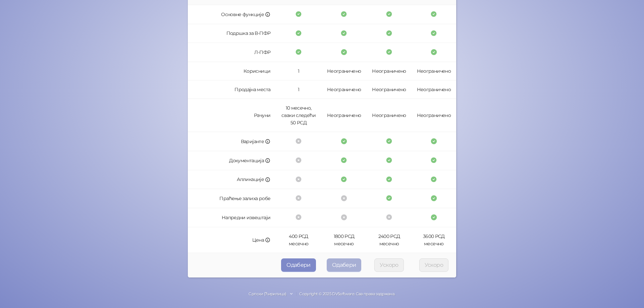 The height and width of the screenshot is (308, 644). Describe the element at coordinates (232, 115) in the screenshot. I see `td: Рачуни` at that location.